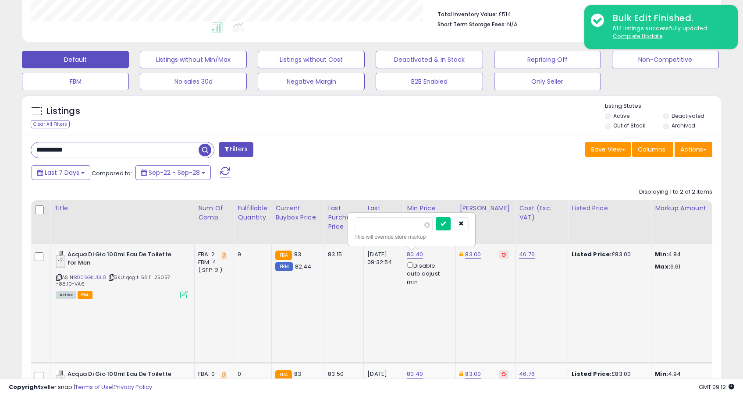  What do you see at coordinates (298, 213) in the screenshot?
I see `div: Current Buybox Price` at bounding box center [298, 213].